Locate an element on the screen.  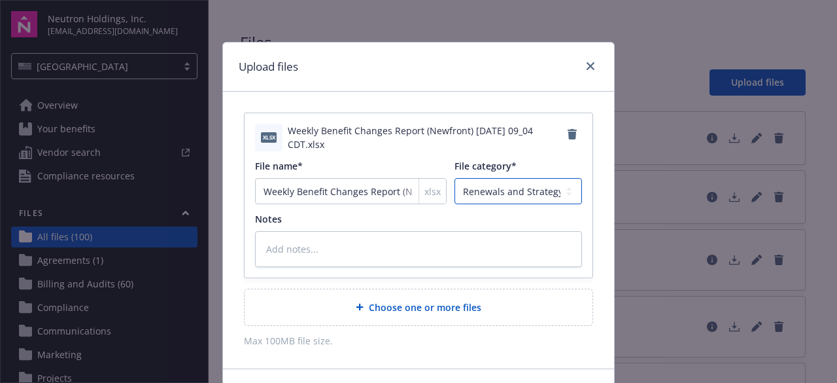
span: Choose one or more files is located at coordinates (425, 307).